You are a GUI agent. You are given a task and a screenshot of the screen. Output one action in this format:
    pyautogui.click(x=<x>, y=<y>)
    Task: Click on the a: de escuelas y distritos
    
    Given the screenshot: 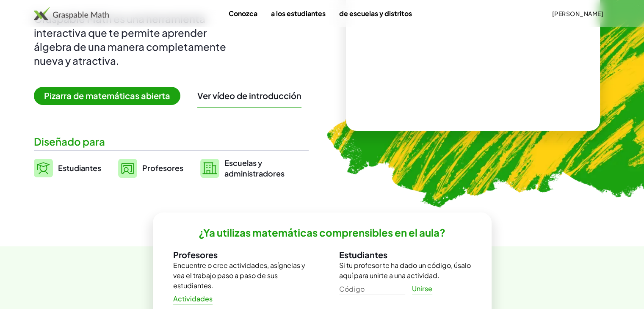 What is the action you would take?
    pyautogui.click(x=375, y=13)
    